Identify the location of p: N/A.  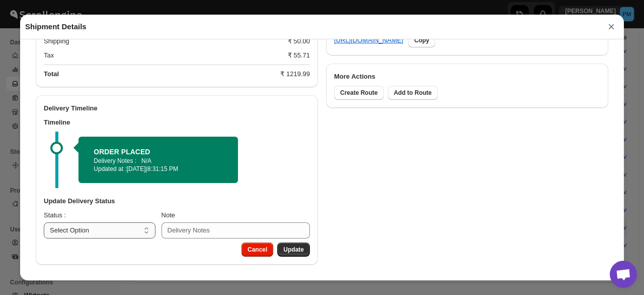
(146, 160).